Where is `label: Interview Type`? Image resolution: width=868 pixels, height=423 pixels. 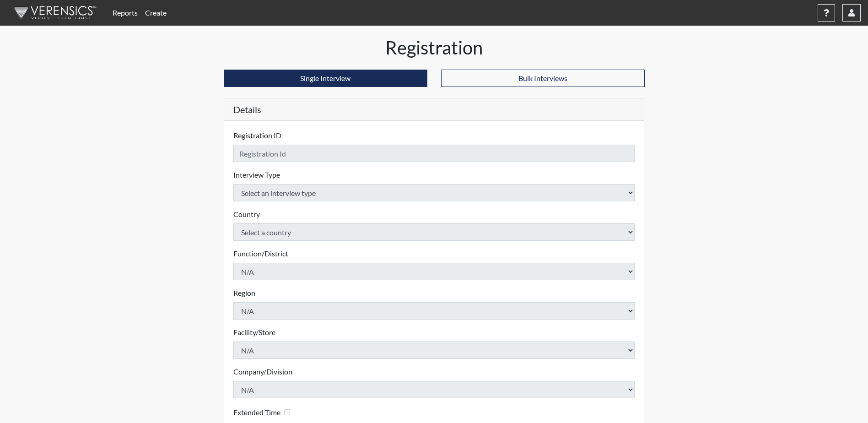 label: Interview Type is located at coordinates (257, 175).